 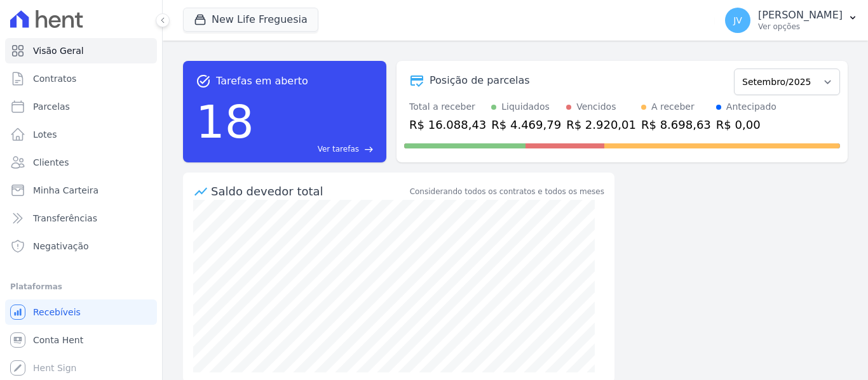 I want to click on a: Recebíveis, so click(x=81, y=312).